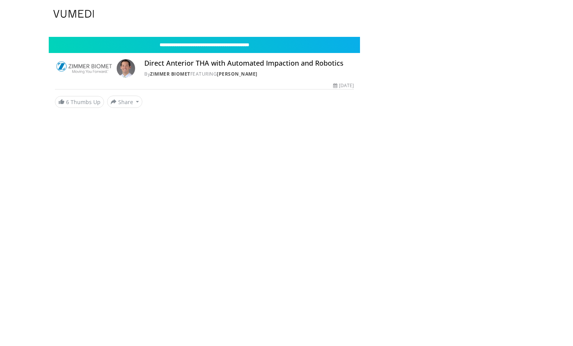  I want to click on h4: Direct Anterior THA with Automated Impaction and Robotics, so click(249, 63).